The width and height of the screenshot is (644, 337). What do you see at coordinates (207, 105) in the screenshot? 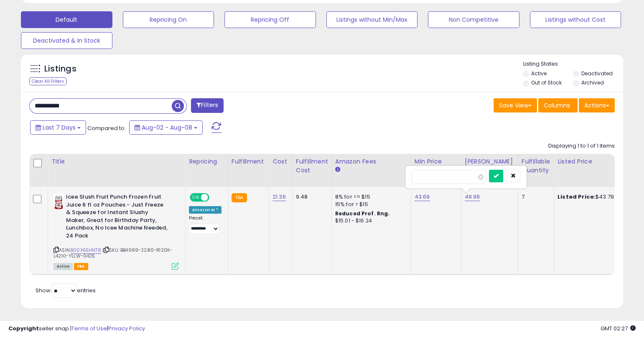
I see `button: Filters` at bounding box center [207, 105].